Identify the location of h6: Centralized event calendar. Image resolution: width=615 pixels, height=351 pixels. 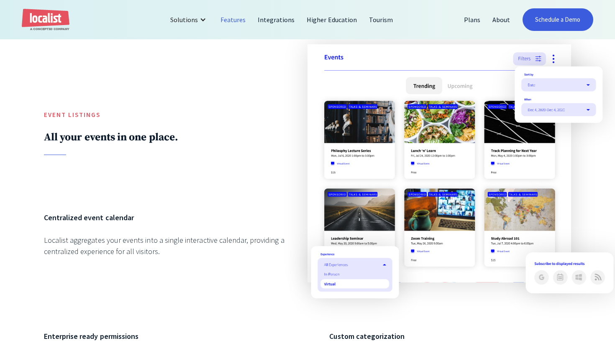
(165, 217).